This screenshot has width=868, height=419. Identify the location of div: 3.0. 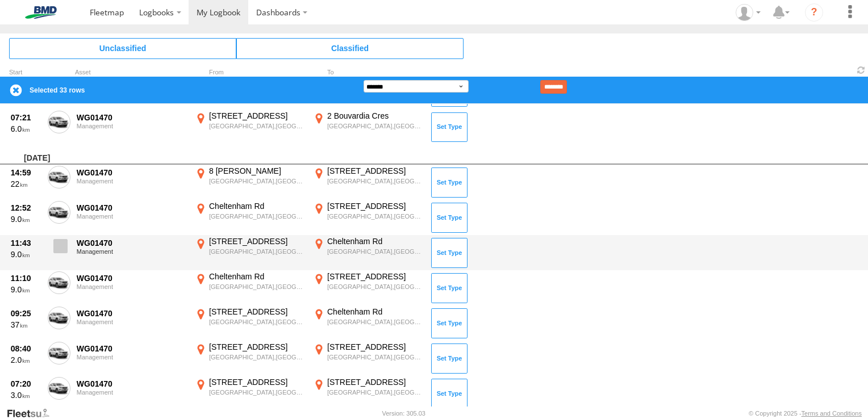
(26, 395).